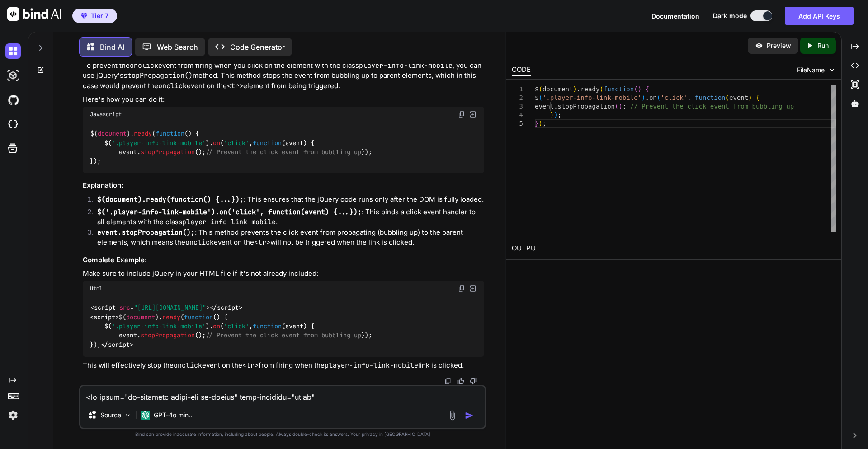 Image resolution: width=868 pixels, height=449 pixels. I want to click on p: Preview, so click(779, 46).